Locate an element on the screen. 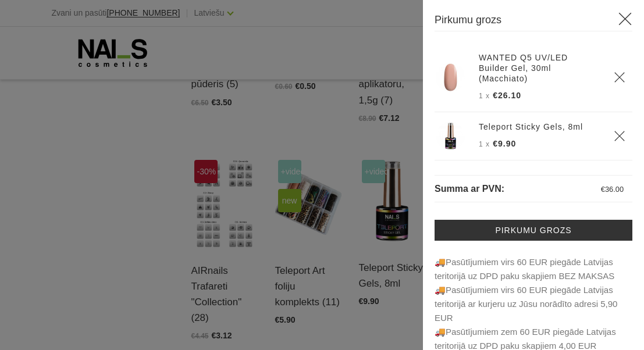 This screenshot has width=644, height=350. span: 36.00 is located at coordinates (614, 189).